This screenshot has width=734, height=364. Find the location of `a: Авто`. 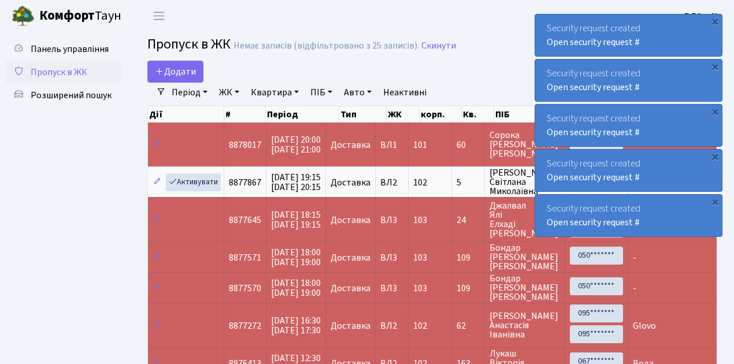

a: Авто is located at coordinates (358, 92).